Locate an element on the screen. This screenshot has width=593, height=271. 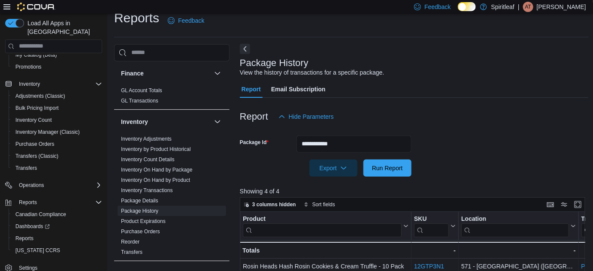
h3: Finance is located at coordinates (132, 73).